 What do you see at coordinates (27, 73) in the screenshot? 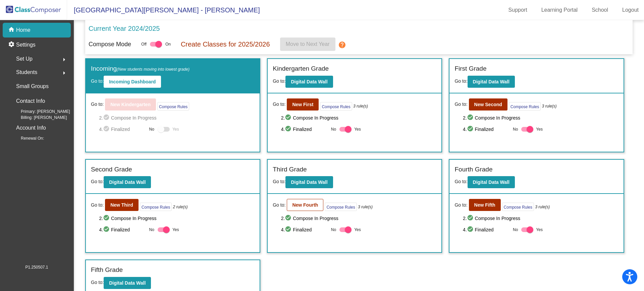
I see `span: Students` at bounding box center [27, 73].